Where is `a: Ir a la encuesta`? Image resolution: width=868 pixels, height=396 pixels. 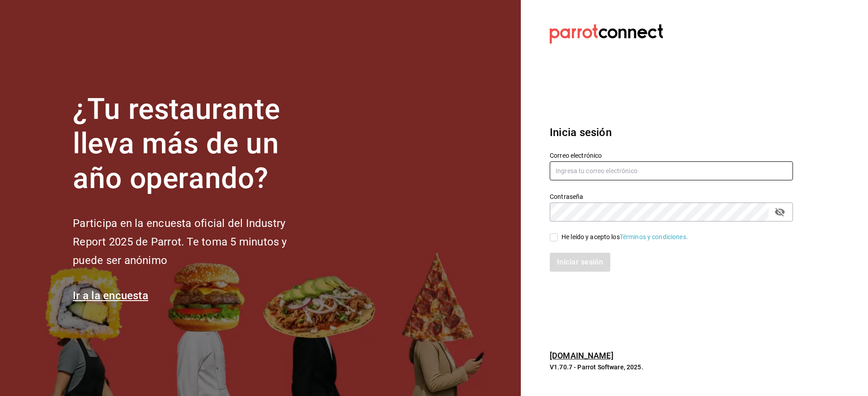 a: Ir a la encuesta is located at coordinates (110, 295).